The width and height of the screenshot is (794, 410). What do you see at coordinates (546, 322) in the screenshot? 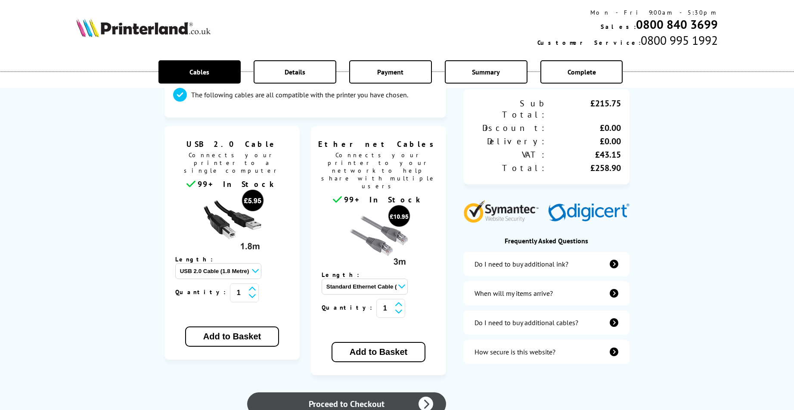
I see `a: additional-cables` at bounding box center [546, 322].